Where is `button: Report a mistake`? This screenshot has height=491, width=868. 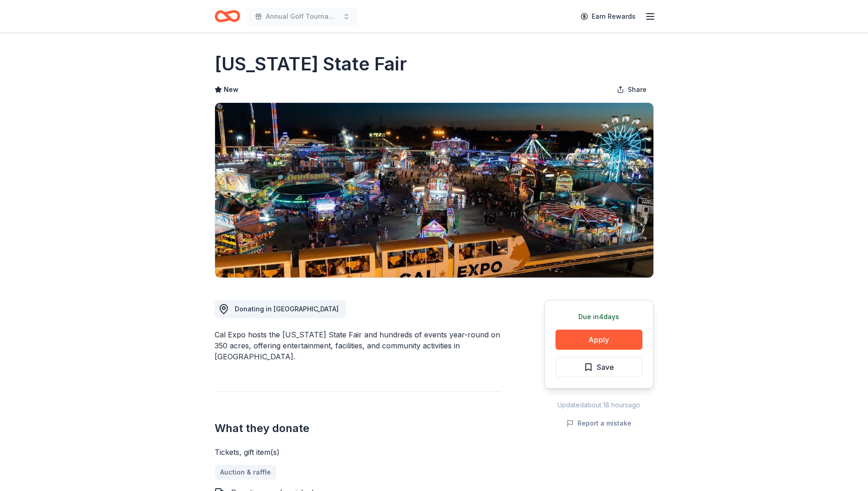
button: Report a mistake is located at coordinates (599, 424).